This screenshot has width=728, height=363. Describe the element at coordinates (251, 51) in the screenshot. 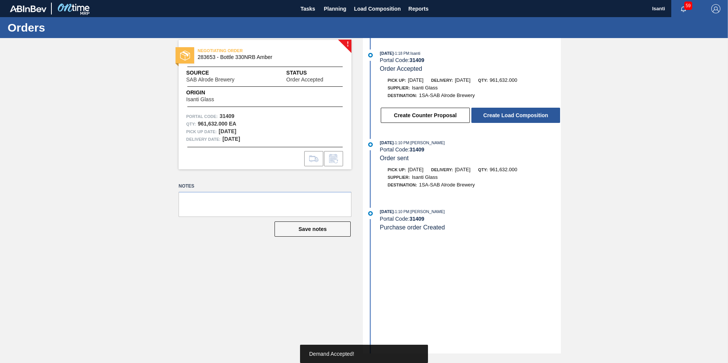

I see `span: NEGOTIATING ORDER` at that location.